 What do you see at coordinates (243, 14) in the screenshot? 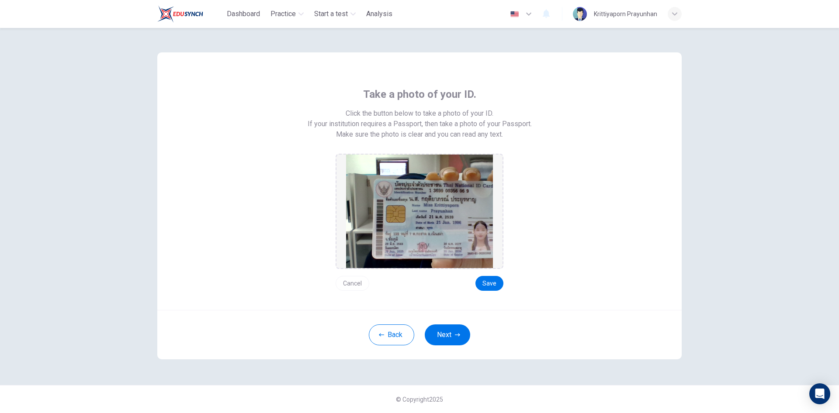
I see `button: Dashboard` at bounding box center [243, 14].